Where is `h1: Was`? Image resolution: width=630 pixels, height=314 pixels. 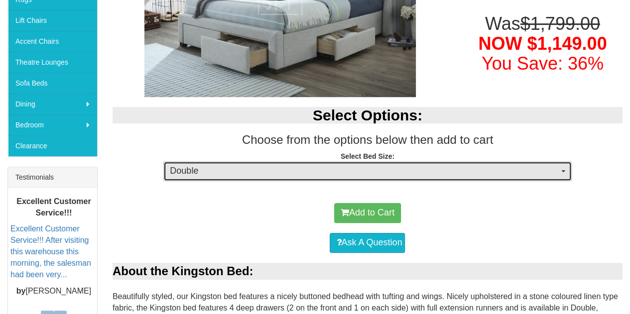 h1: Was is located at coordinates (543, 43).